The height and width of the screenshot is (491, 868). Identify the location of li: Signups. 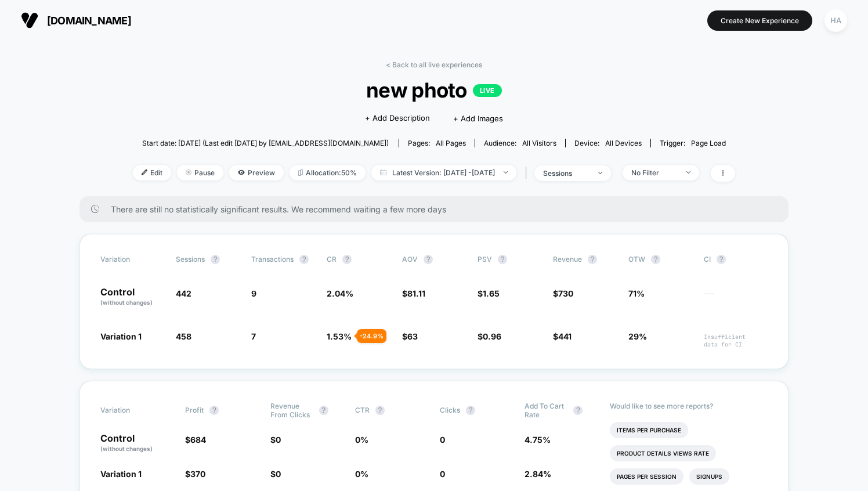
(709, 476).